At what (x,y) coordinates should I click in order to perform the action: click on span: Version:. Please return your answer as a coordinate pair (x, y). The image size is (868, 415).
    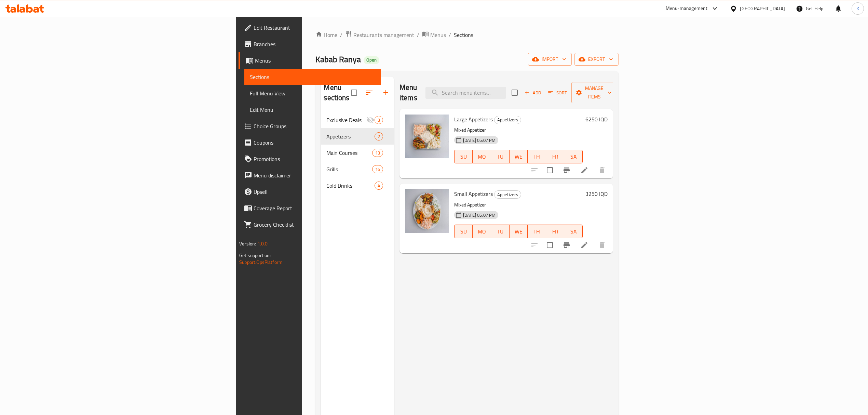
    Looking at the image, I should click on (248, 244).